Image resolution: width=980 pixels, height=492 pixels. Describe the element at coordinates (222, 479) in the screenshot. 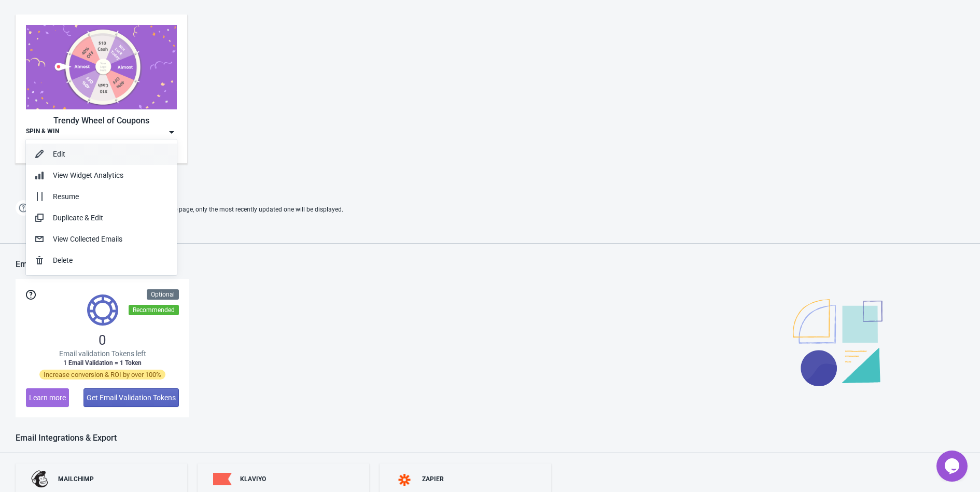

I see `img: klaviyo.png` at that location.